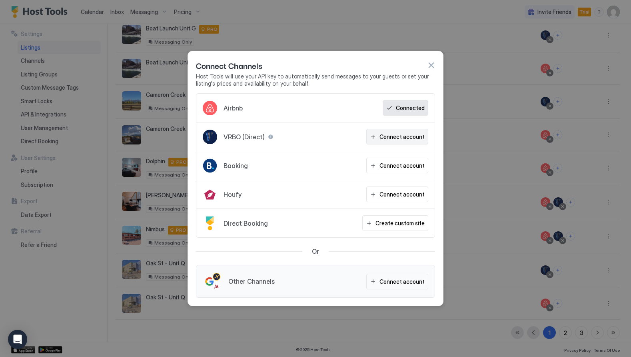 This screenshot has width=631, height=357. I want to click on button: Connected, so click(406, 108).